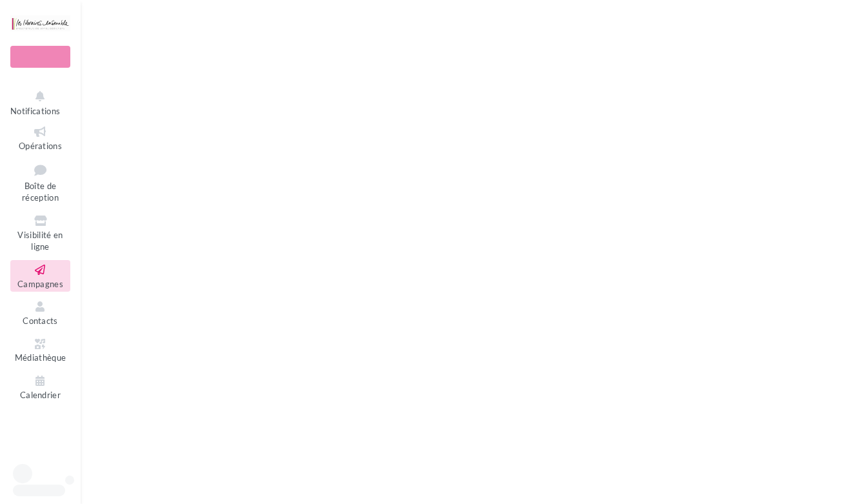  I want to click on span: Visibilité en ligne, so click(40, 241).